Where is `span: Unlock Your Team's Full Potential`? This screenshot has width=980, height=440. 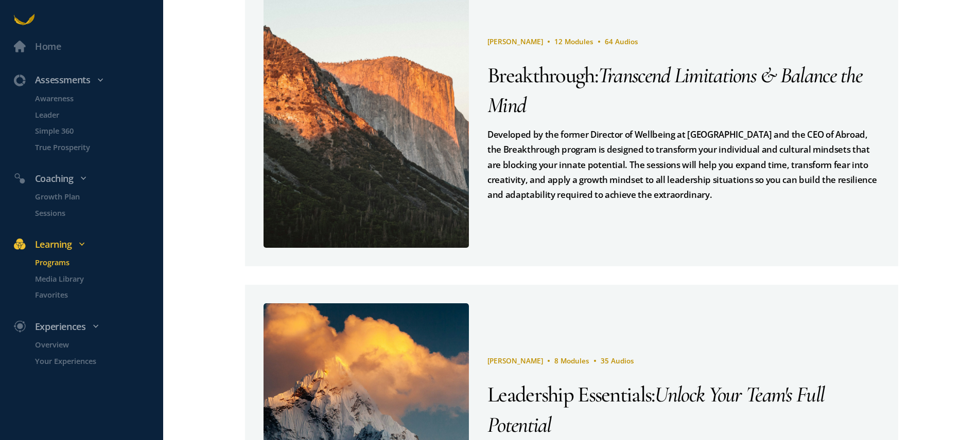 span: Unlock Your Team's Full Potential is located at coordinates (655, 409).